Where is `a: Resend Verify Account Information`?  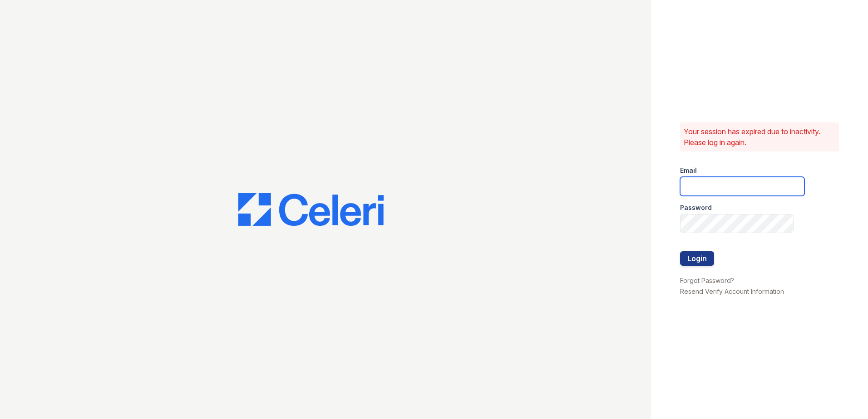
a: Resend Verify Account Information is located at coordinates (732, 292).